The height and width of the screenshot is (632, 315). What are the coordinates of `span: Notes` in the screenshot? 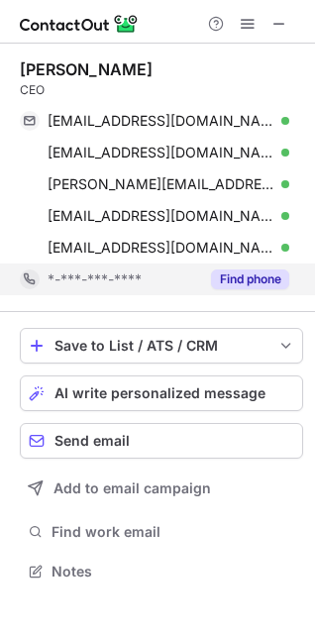 It's located at (173, 572).